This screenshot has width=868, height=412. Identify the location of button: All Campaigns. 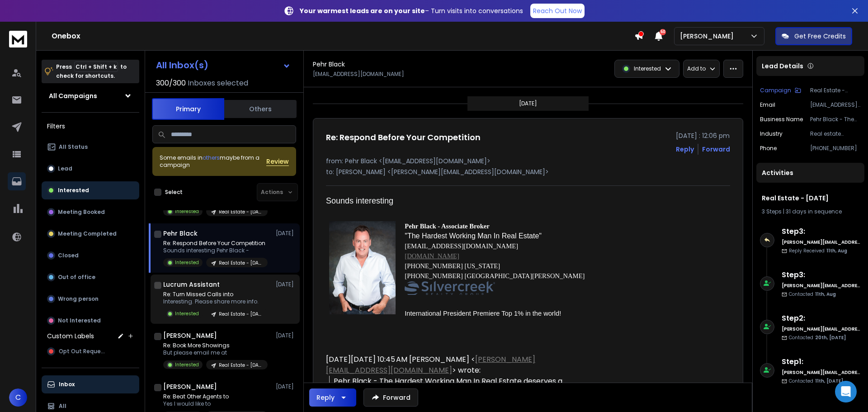
(90, 96).